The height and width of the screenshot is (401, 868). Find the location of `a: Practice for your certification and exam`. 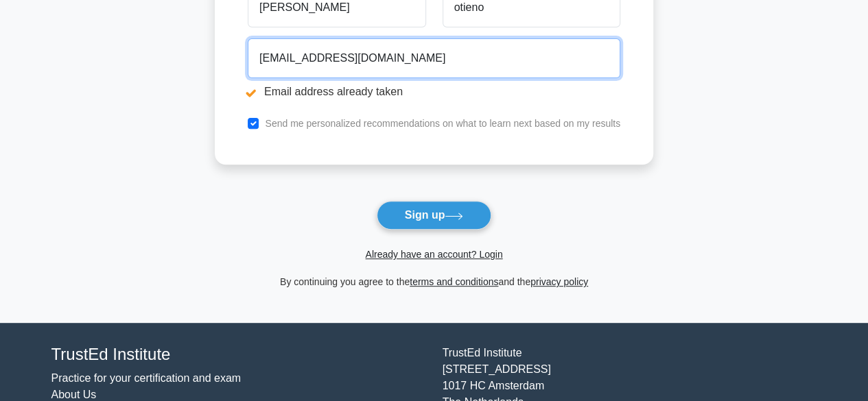

a: Practice for your certification and exam is located at coordinates (146, 378).